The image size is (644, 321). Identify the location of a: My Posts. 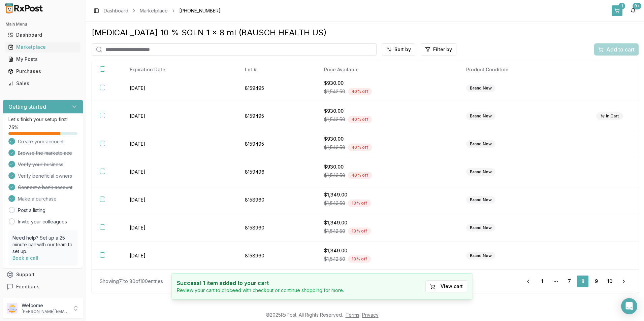
(43, 59).